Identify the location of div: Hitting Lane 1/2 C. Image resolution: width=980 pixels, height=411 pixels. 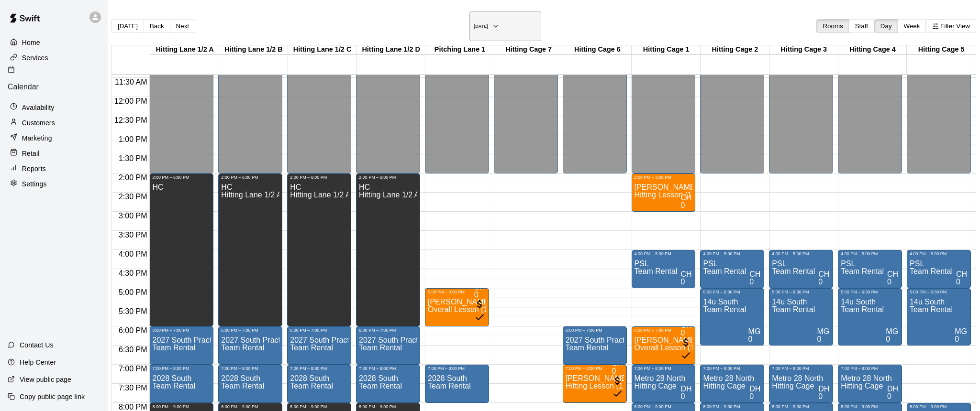
(323, 50).